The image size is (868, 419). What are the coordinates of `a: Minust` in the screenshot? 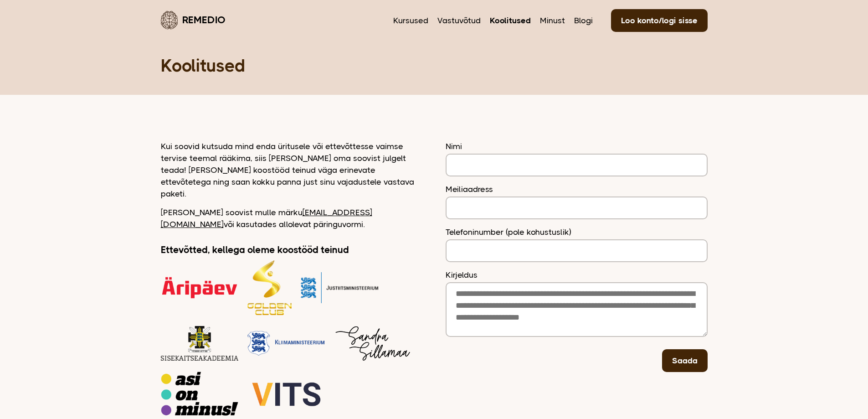 It's located at (553, 20).